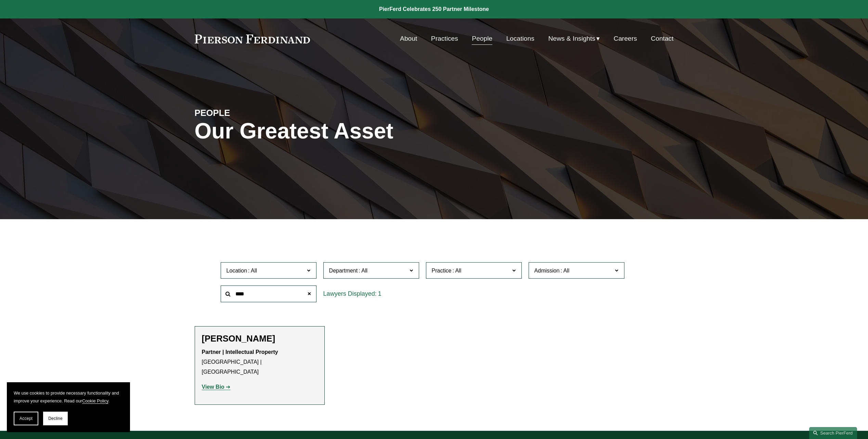 The height and width of the screenshot is (439, 868). I want to click on a: Cookie Policy, so click(95, 401).